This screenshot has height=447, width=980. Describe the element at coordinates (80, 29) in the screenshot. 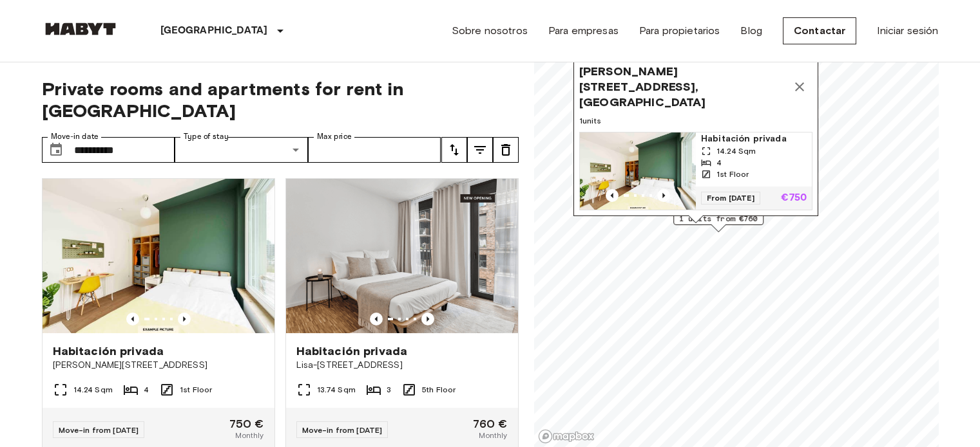

I see `img: Habyt` at that location.